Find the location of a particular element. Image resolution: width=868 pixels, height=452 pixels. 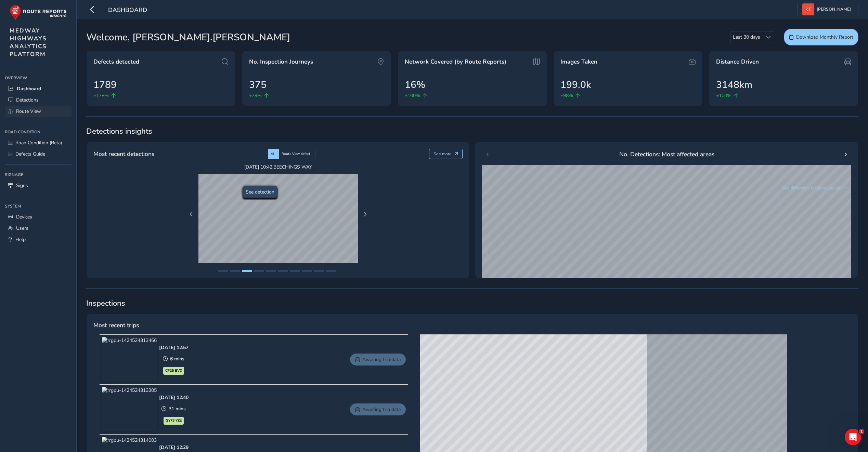

button: See difference for same period is located at coordinates (815, 188).